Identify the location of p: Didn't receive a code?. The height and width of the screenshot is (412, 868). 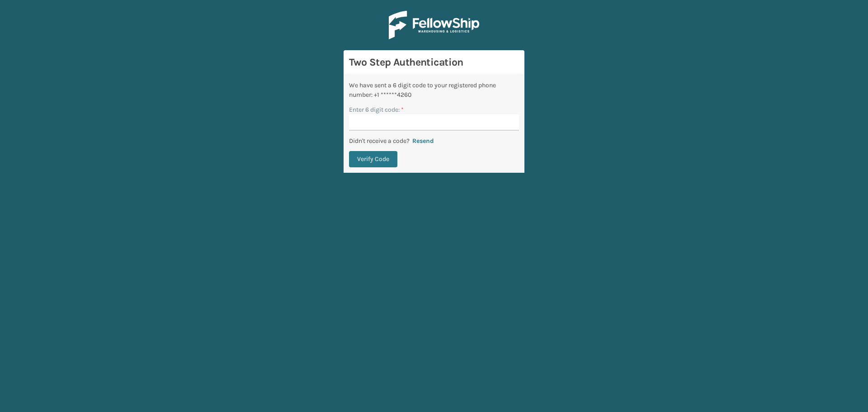
(379, 140).